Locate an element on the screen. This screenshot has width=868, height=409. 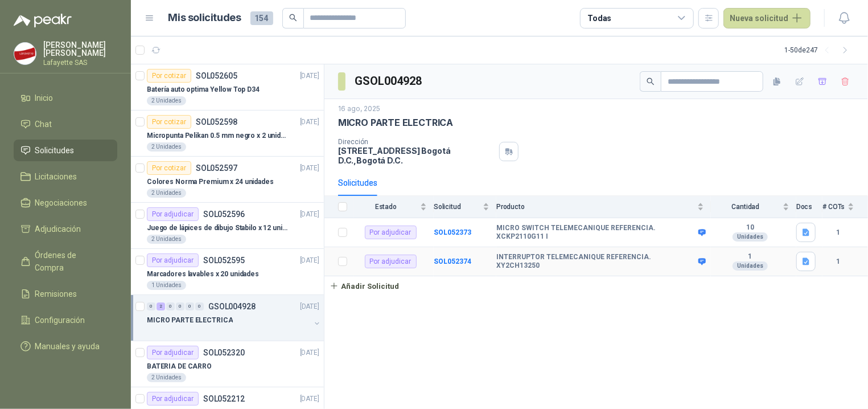
button: Añadir Solicitud is located at coordinates (364, 286).